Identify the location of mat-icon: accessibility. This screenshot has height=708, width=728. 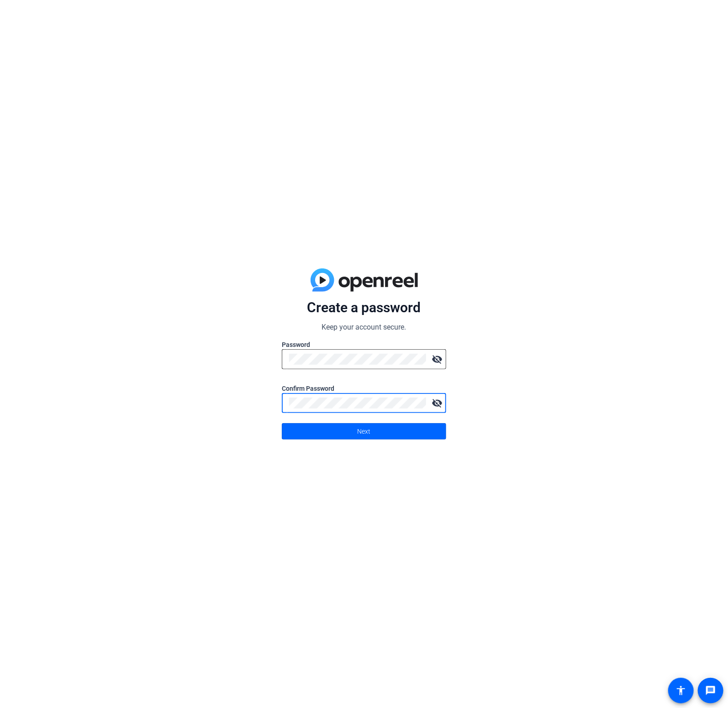
(681, 690).